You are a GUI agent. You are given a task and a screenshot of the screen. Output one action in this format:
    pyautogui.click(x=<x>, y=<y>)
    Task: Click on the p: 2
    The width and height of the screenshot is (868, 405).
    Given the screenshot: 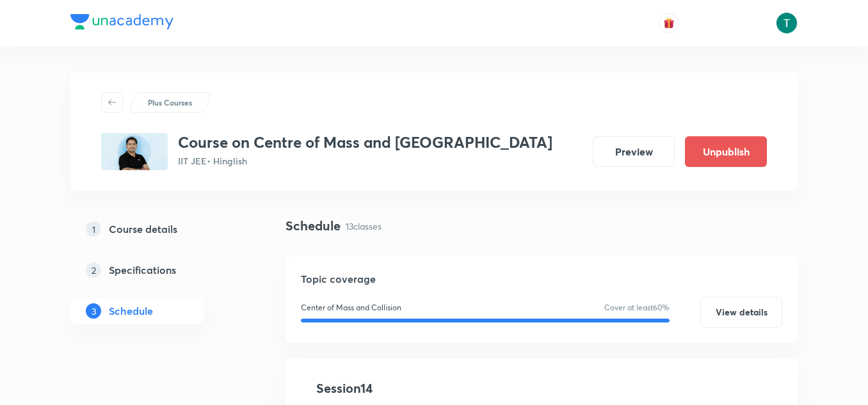 What is the action you would take?
    pyautogui.click(x=93, y=269)
    